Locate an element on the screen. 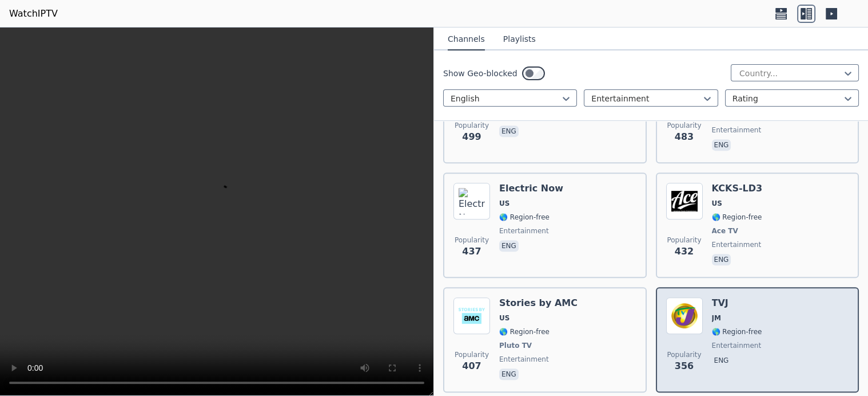  span: Pluto TV is located at coordinates (515, 346).